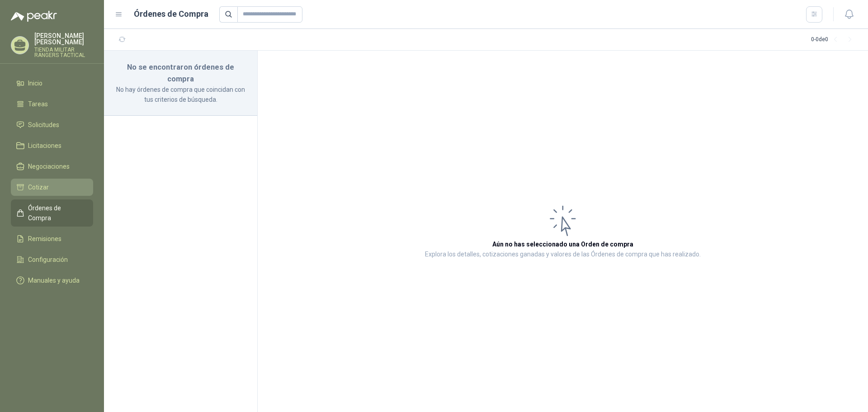 This screenshot has width=868, height=412. I want to click on span: Solicitudes, so click(43, 125).